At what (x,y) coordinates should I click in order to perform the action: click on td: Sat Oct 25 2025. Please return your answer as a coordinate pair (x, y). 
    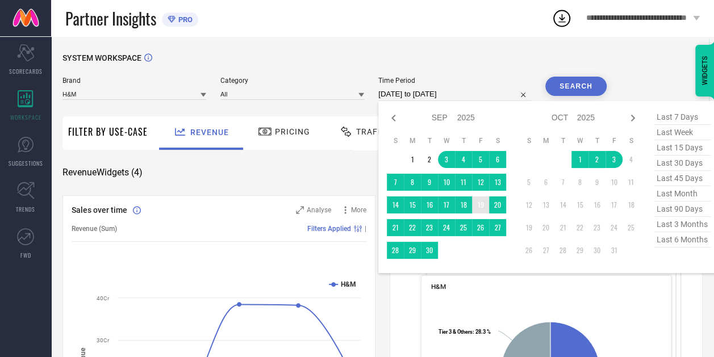
    Looking at the image, I should click on (631, 228).